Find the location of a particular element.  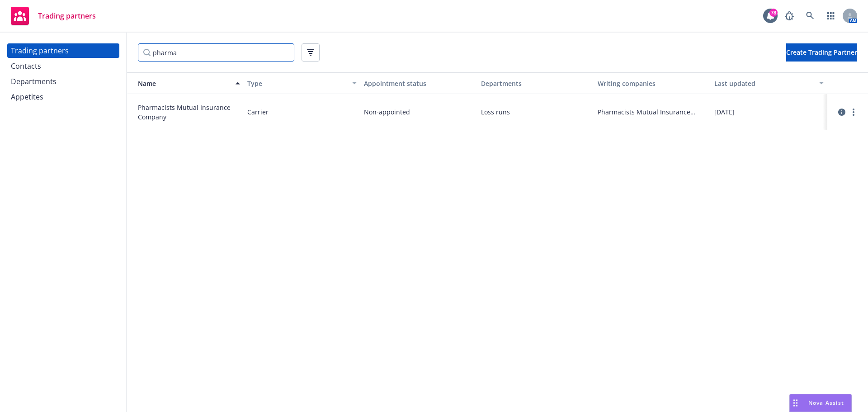

span: Carrier is located at coordinates (257, 112).